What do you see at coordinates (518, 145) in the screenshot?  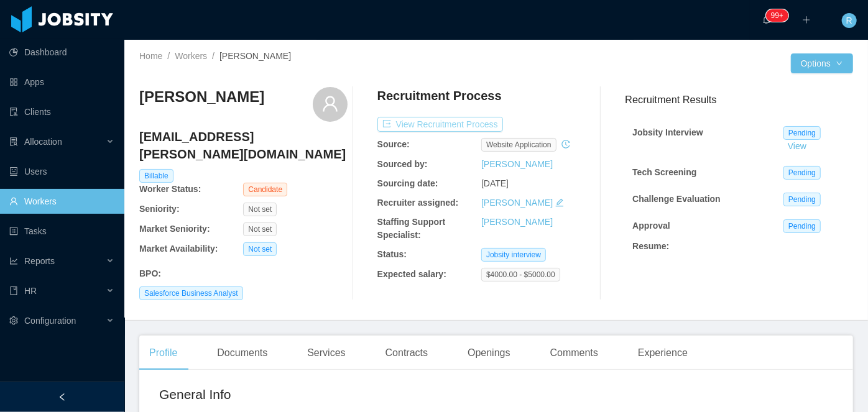 I see `span: website application` at bounding box center [518, 145].